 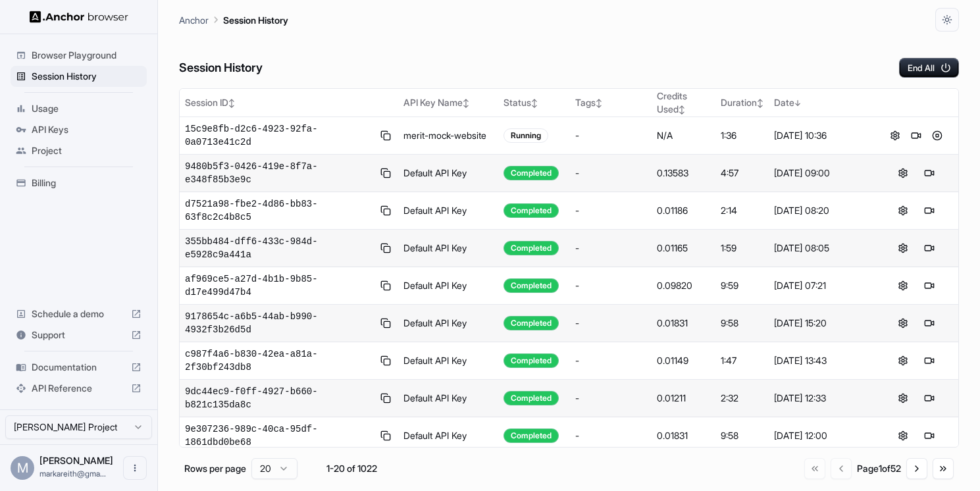 What do you see at coordinates (78, 367) in the screenshot?
I see `div: Documentation` at bounding box center [78, 367].